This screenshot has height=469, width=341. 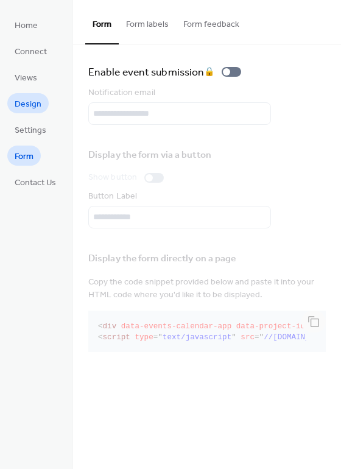 I want to click on span: Form, so click(x=24, y=157).